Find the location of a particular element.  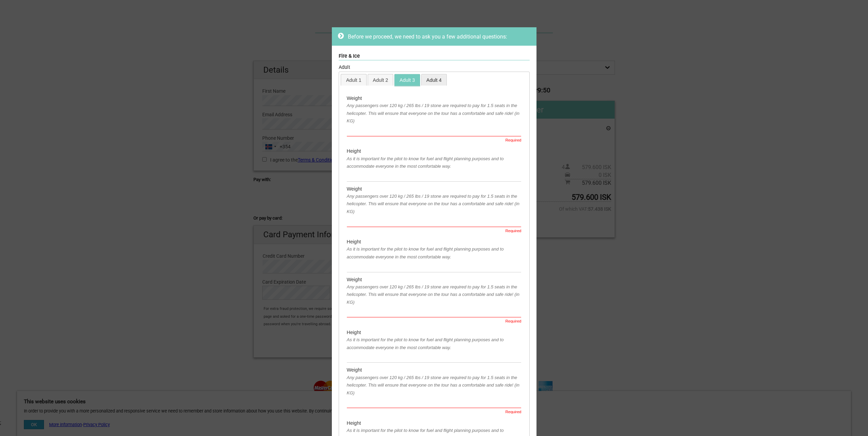

div: Adult is located at coordinates (434, 68).